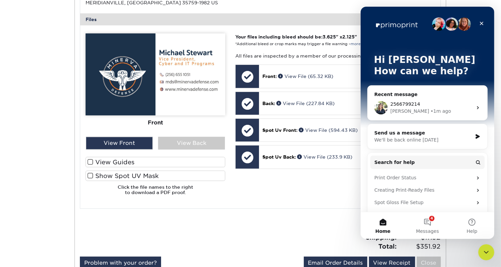 This screenshot has height=267, width=501. I want to click on div: Close, so click(121, 17).